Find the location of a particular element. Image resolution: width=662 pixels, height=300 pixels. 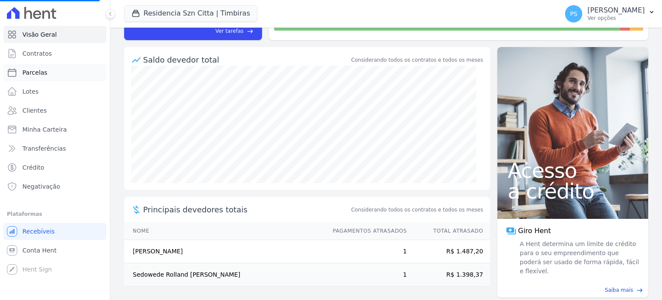

a: Parcelas is located at coordinates (55, 72).